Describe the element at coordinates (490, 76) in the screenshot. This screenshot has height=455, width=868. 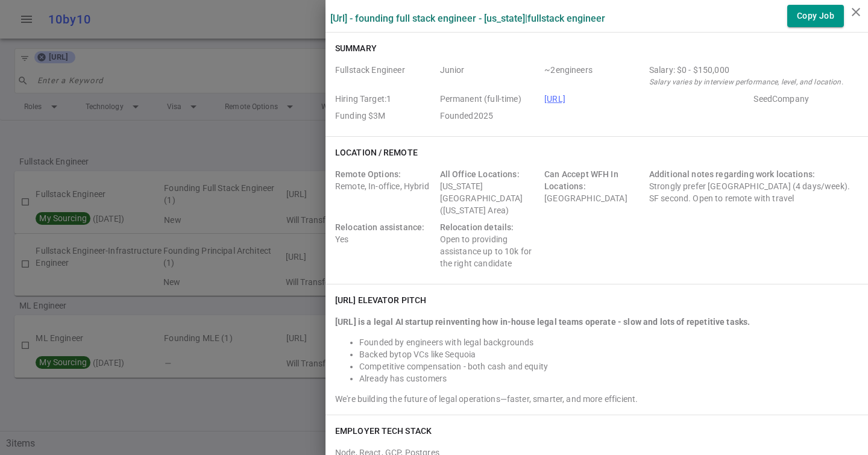
I see `span: Level` at that location.